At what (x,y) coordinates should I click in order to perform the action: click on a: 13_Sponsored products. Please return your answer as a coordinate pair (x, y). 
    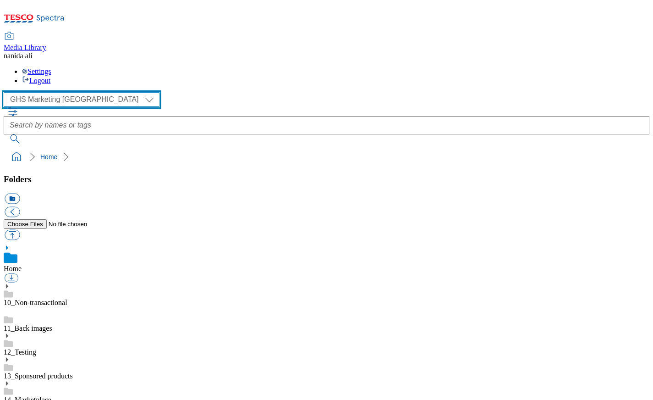
    Looking at the image, I should click on (38, 376).